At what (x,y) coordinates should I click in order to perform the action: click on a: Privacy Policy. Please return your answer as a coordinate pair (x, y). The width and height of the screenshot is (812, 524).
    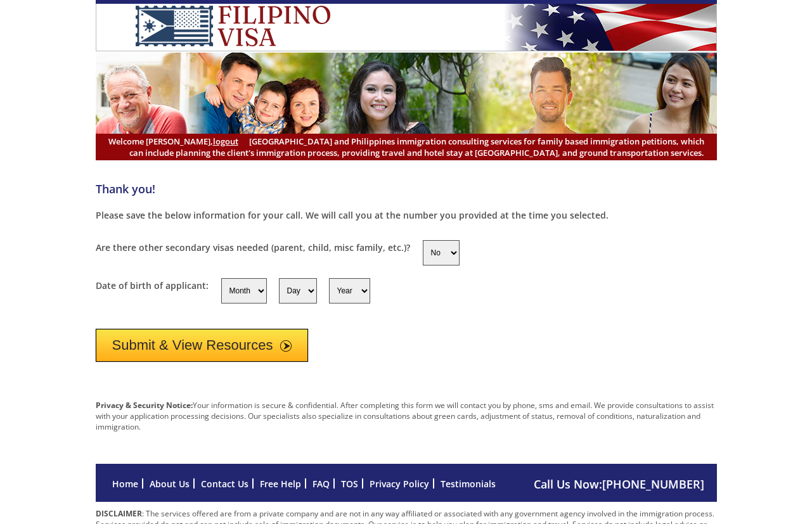
    Looking at the image, I should click on (400, 483).